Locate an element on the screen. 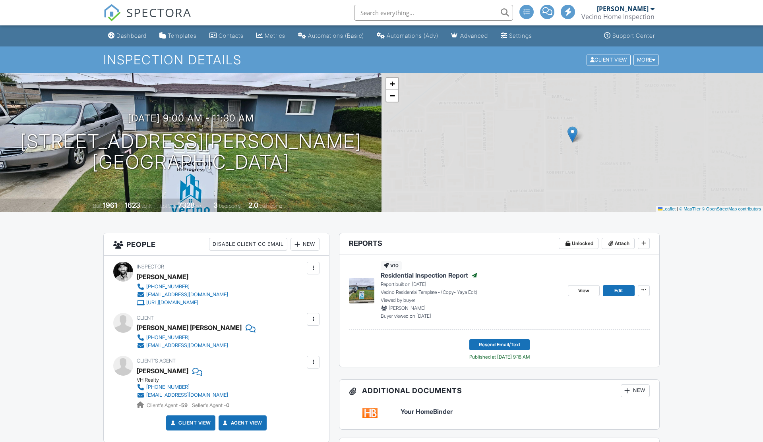 The image size is (763, 442). a: Automations (Basic) is located at coordinates (331, 36).